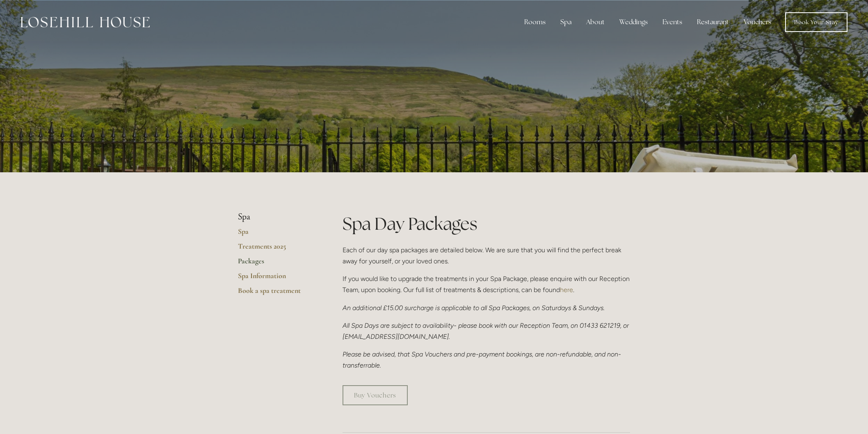 The height and width of the screenshot is (434, 868). What do you see at coordinates (277, 264) in the screenshot?
I see `a: Packages` at bounding box center [277, 264].